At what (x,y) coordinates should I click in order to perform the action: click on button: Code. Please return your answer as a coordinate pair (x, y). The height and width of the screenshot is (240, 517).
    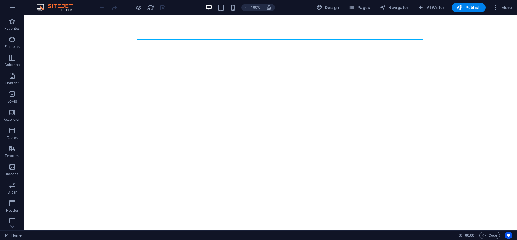
    Looking at the image, I should click on (490, 235).